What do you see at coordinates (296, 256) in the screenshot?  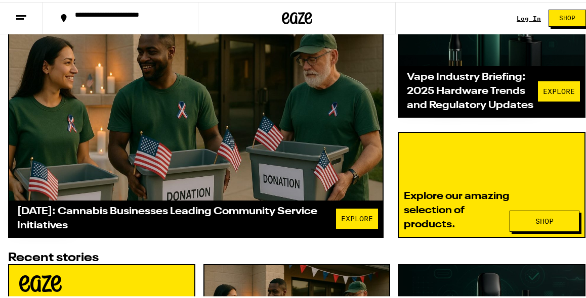 I see `h2: Recent stories` at bounding box center [296, 256].